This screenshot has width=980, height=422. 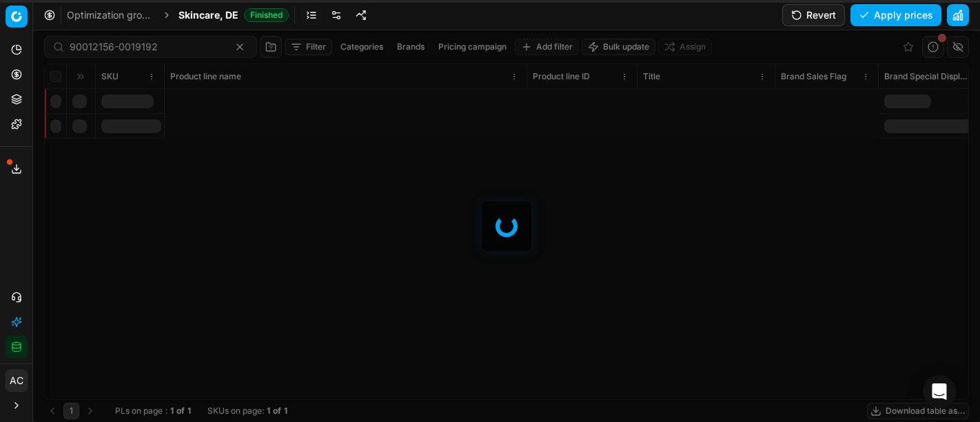 What do you see at coordinates (940, 391) in the screenshot?
I see `div: Open Intercom Messenger` at bounding box center [940, 391].